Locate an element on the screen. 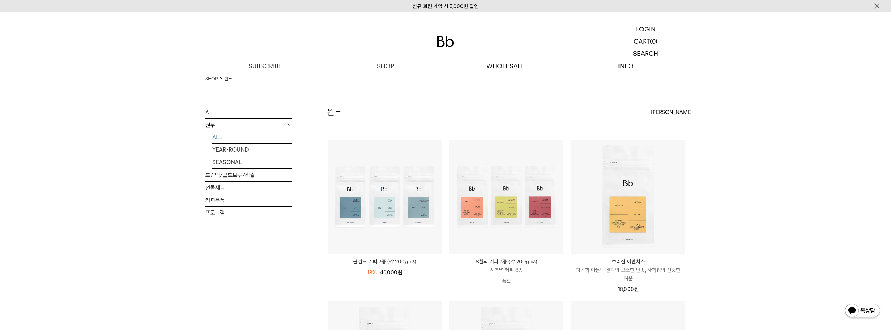 The width and height of the screenshot is (891, 330). a: 원두 is located at coordinates (228, 79).